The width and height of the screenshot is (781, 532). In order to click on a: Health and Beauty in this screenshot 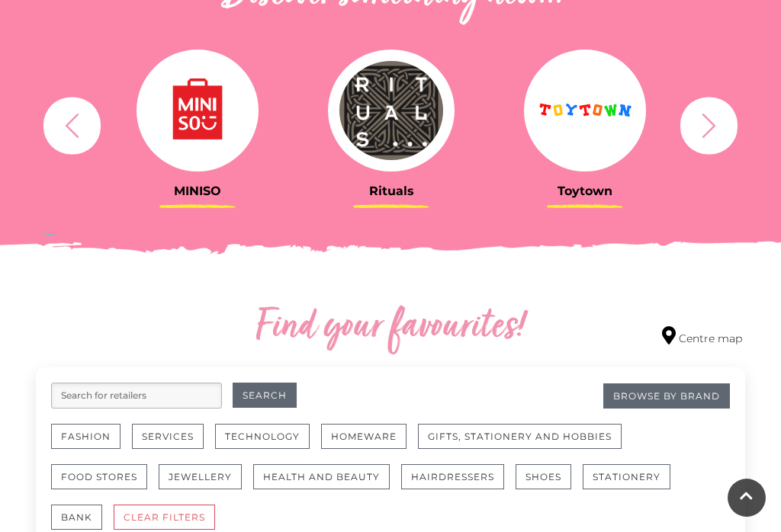, I will do `click(327, 484)`.